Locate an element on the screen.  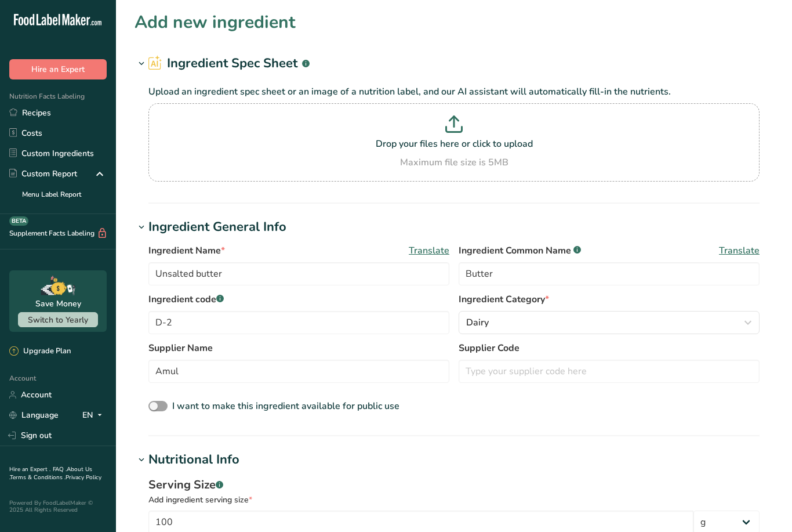
input: Type your supplier name here is located at coordinates (299, 371).